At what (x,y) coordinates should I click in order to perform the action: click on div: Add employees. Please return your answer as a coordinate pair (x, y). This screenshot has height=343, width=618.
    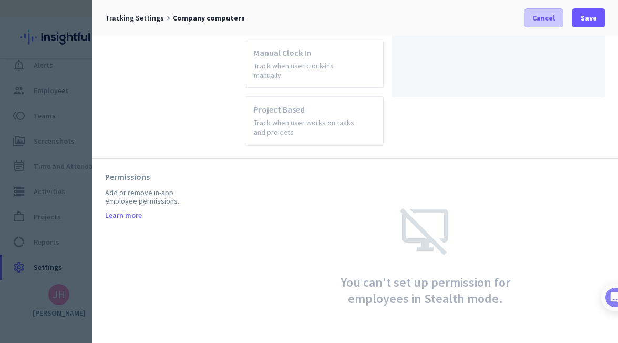
    Looking at the image, I should click on (109, 188).